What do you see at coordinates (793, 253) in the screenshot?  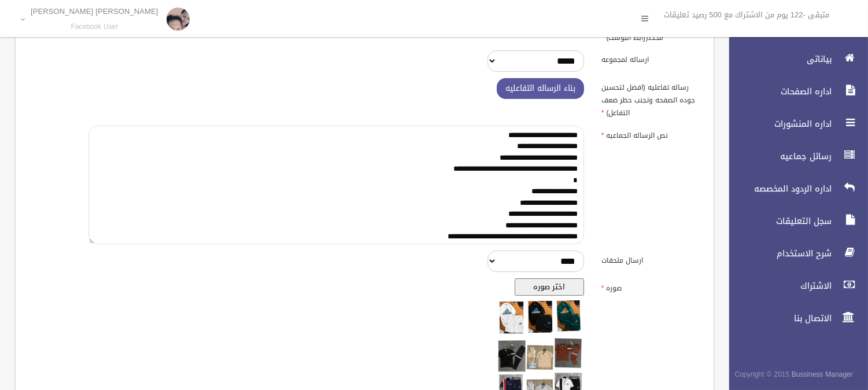 I see `a: شرح الاستخدام` at bounding box center [793, 253].